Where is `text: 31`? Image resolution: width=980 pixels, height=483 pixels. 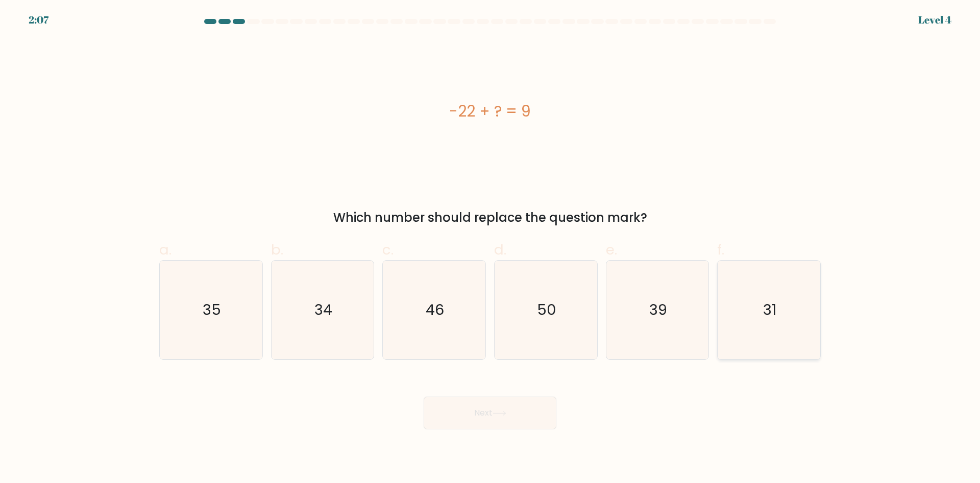 text: 31 is located at coordinates (770, 310).